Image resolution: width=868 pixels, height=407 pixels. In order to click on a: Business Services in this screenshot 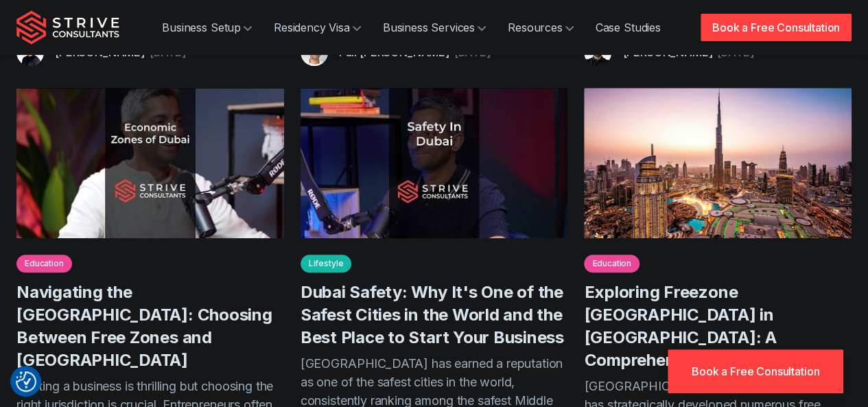, I will do `click(434, 28)`.